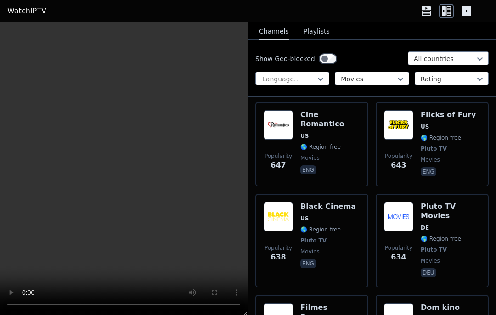  I want to click on p: deu, so click(429, 273).